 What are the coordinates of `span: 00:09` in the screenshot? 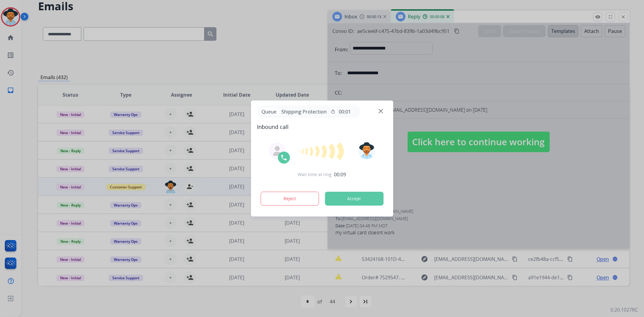 It's located at (340, 175).